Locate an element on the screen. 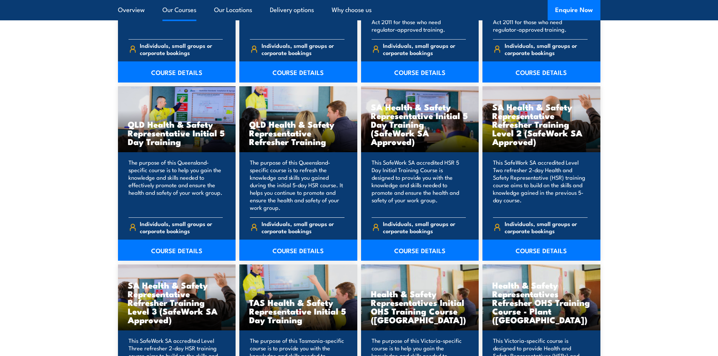 This screenshot has height=356, width=718. h3: TAS Health & Safety Representative Initial 5 Day Training is located at coordinates (298, 311).